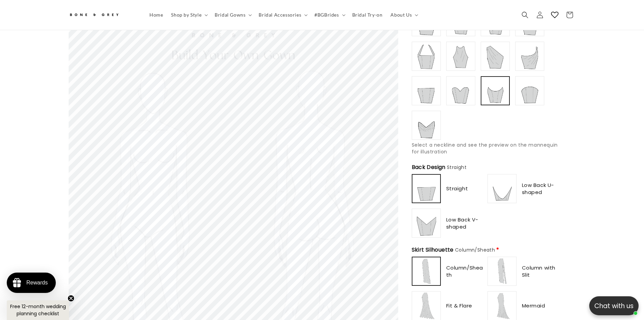 The image size is (644, 320). Describe the element at coordinates (71, 298) in the screenshot. I see `button: Close teaser` at that location.